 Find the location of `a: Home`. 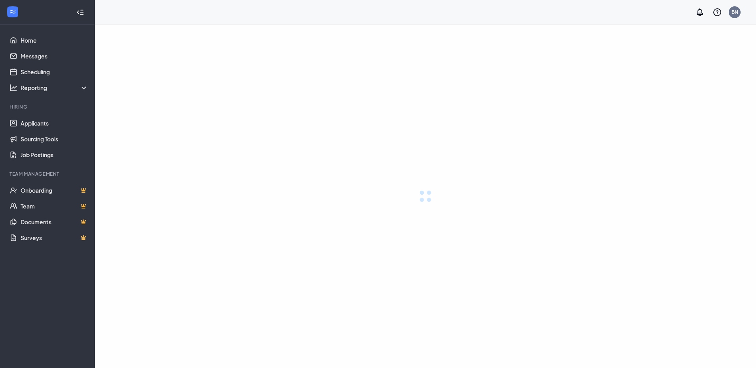

a: Home is located at coordinates (54, 40).